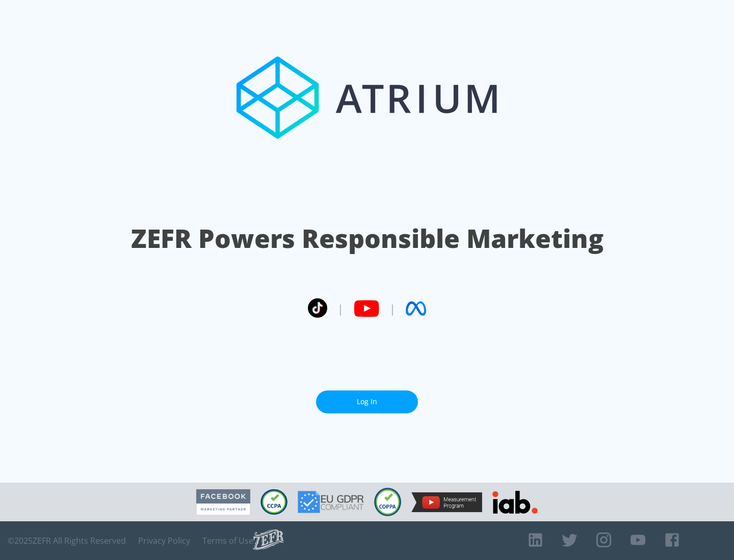 This screenshot has width=734, height=560. What do you see at coordinates (367, 401) in the screenshot?
I see `a: Log In` at bounding box center [367, 401].